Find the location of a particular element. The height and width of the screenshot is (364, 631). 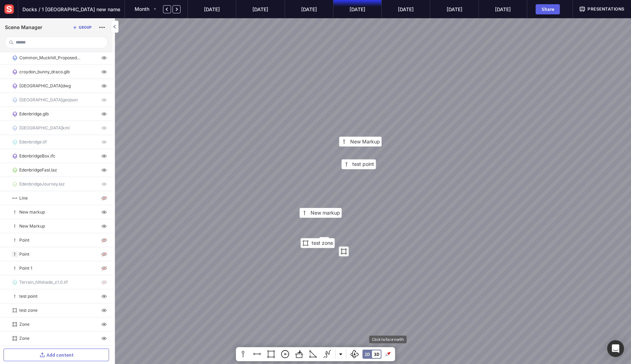

p: Edenbridge.tif is located at coordinates (33, 142).